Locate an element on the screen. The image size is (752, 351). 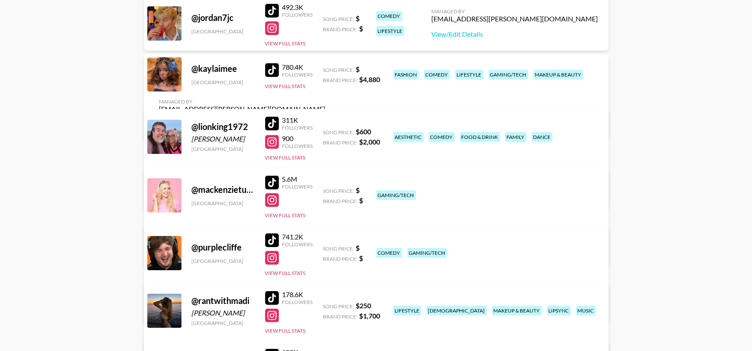
div: @ jordan7jc is located at coordinates (223, 18).